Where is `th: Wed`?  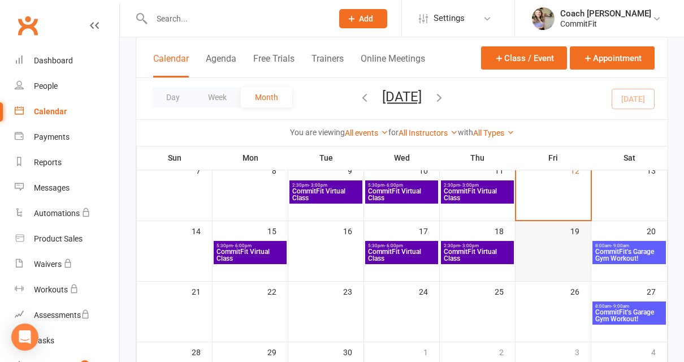
th: Wed is located at coordinates (402, 158).